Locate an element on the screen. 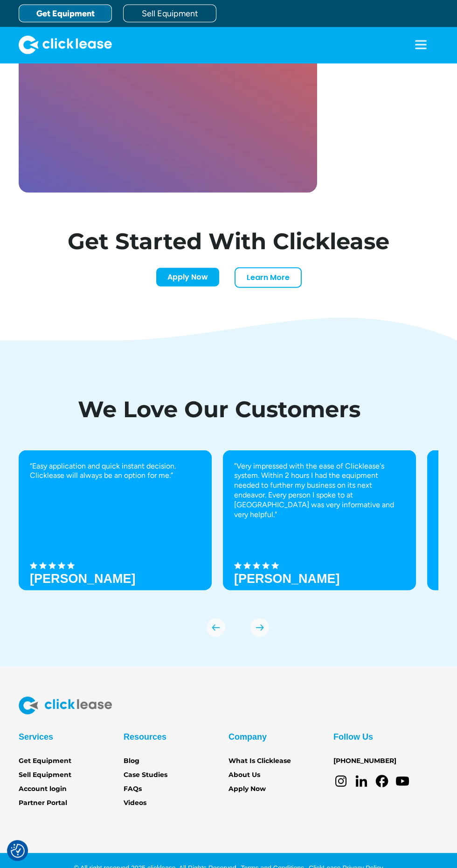 Image resolution: width=457 pixels, height=868 pixels. p: "Very impressed with the ease of Clicklease's system. Within 2 hours I had the equipment needed t... is located at coordinates (320, 490).